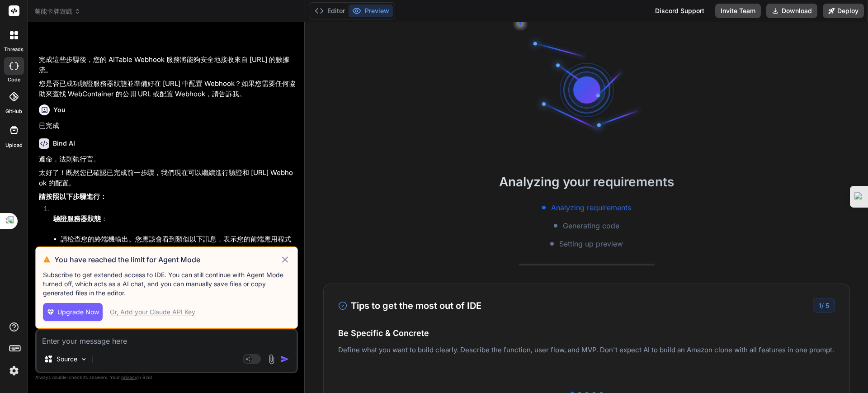 The height and width of the screenshot is (393, 868). What do you see at coordinates (820, 305) in the screenshot?
I see `span: 1` at bounding box center [820, 305].